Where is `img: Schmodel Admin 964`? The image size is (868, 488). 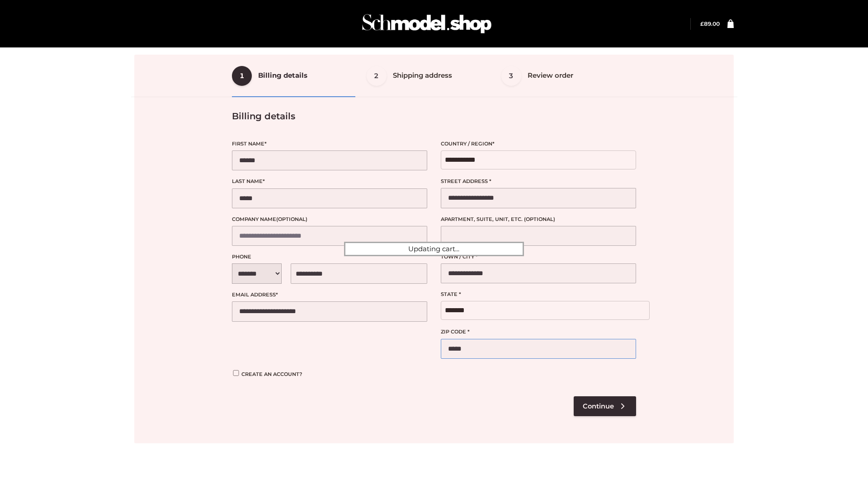
img: Schmodel Admin 964 is located at coordinates (427, 24).